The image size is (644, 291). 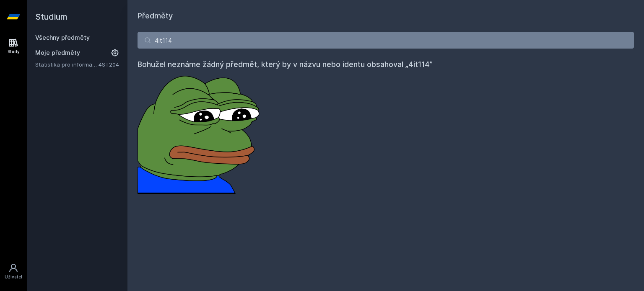 I want to click on a: Uživatel, so click(x=13, y=271).